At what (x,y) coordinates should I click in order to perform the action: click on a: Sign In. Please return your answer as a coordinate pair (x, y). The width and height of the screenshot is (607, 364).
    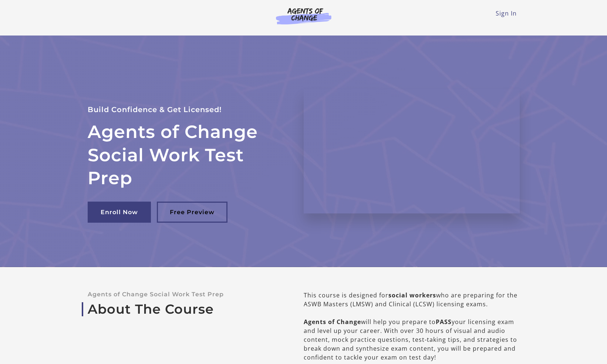
    Looking at the image, I should click on (506, 13).